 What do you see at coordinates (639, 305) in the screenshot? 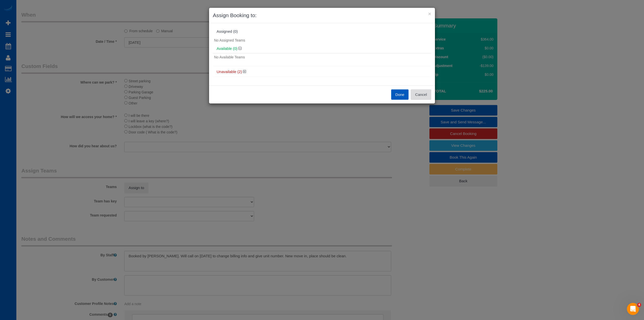
I see `span: 4` at bounding box center [639, 305].